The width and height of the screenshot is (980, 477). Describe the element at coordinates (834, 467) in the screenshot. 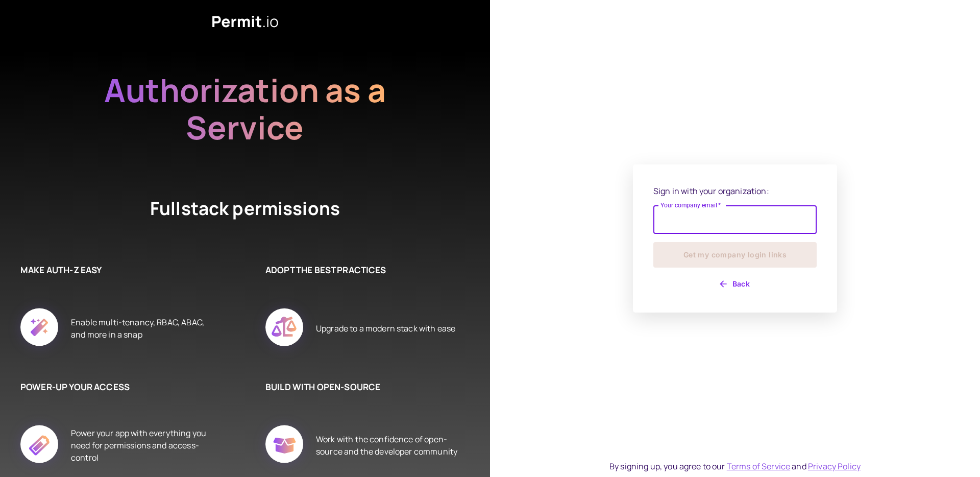

I see `a: Privacy Policy` at that location.